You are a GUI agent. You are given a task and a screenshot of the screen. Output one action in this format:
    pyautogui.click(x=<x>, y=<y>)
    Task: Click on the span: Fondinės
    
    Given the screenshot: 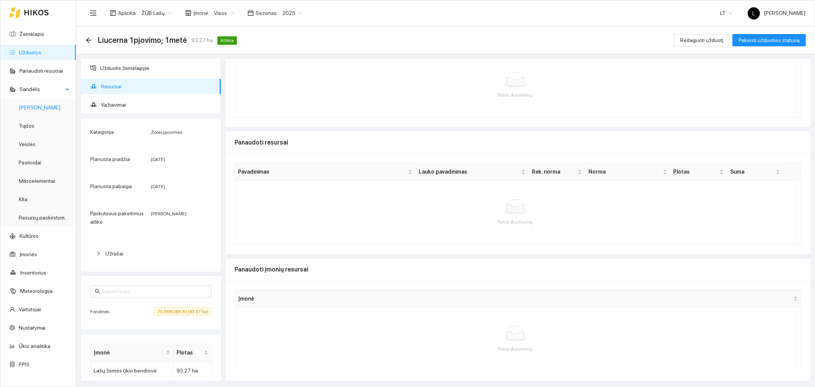 What is the action you would take?
    pyautogui.click(x=102, y=312)
    